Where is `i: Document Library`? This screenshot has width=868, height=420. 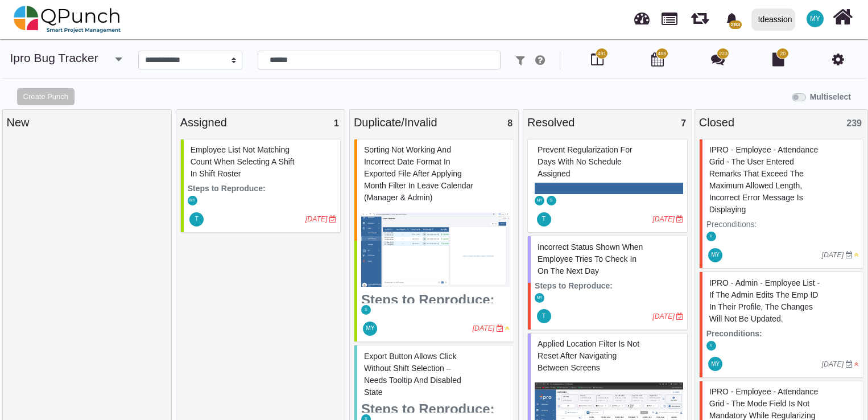 i: Document Library is located at coordinates (778, 59).